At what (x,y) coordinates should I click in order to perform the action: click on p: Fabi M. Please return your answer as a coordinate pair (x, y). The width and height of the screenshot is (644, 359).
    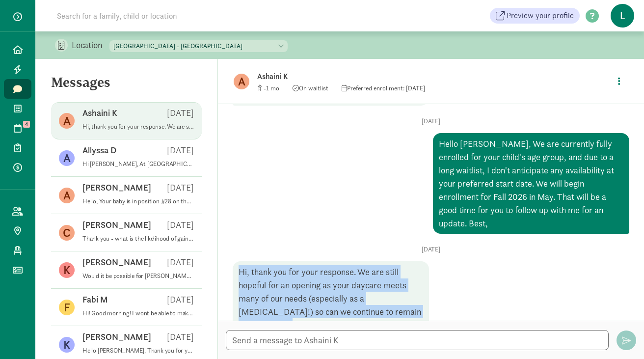
    Looking at the image, I should click on (95, 300).